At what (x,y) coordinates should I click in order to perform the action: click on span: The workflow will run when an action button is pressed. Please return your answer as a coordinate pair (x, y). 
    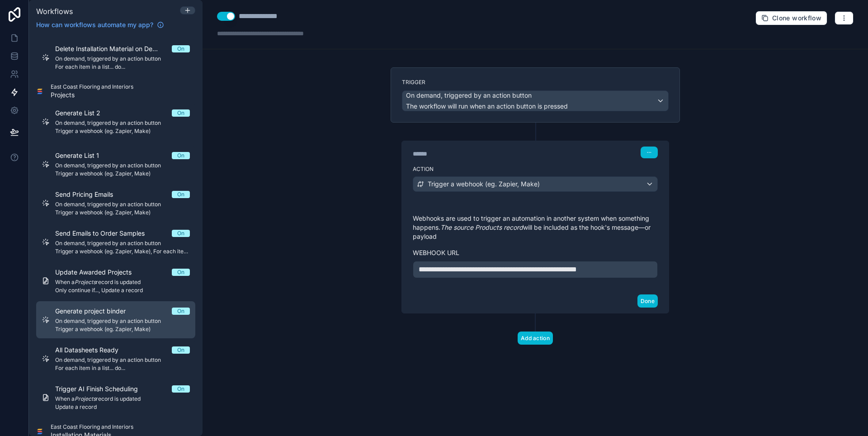
    Looking at the image, I should click on (487, 106).